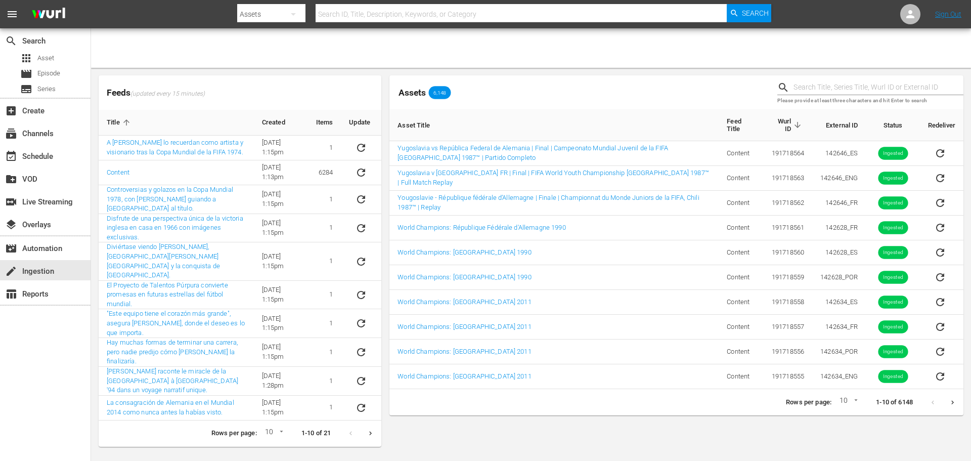  Describe the element at coordinates (11, 225) in the screenshot. I see `span: Overlays` at that location.